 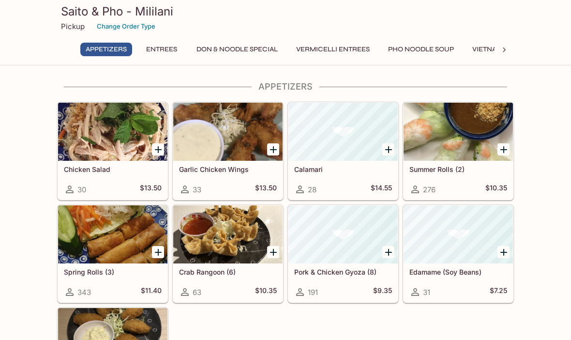 I want to click on p: Pickup, so click(x=73, y=26).